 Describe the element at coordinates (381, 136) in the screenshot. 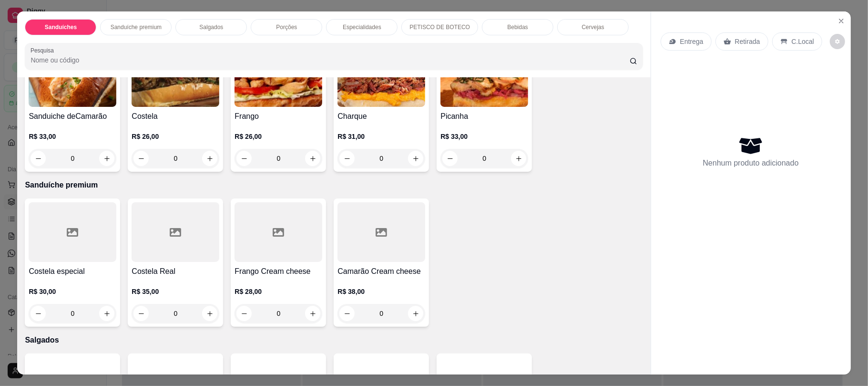

I see `p: R$ 31,00` at that location.